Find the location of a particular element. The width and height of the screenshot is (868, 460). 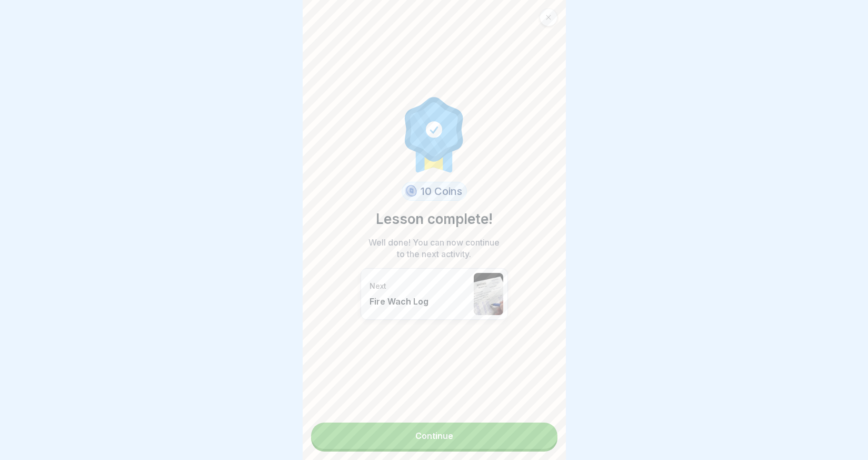

div: 10 Coins is located at coordinates (434, 191).